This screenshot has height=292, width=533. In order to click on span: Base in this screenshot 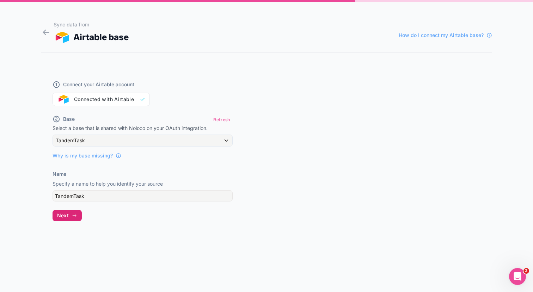, I will do `click(69, 119)`.